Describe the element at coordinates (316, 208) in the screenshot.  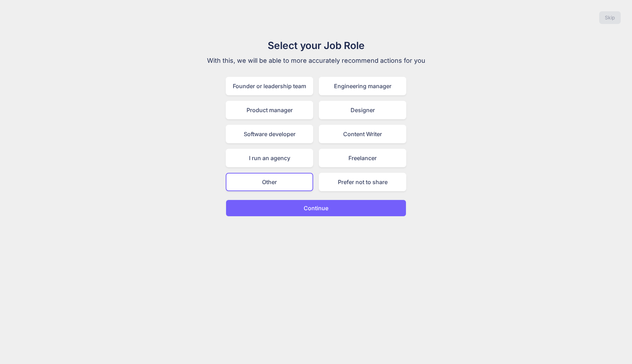
I see `p: Continue` at that location.